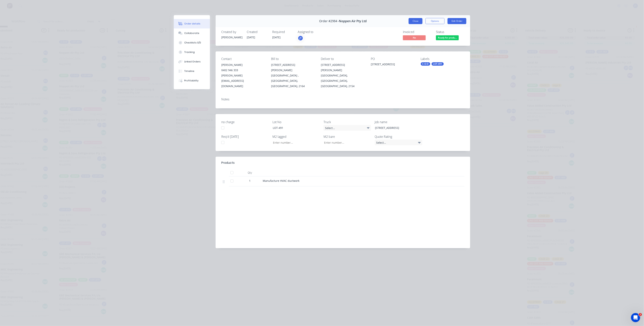  What do you see at coordinates (443, 59) in the screenshot?
I see `div: Labels` at bounding box center [443, 59].